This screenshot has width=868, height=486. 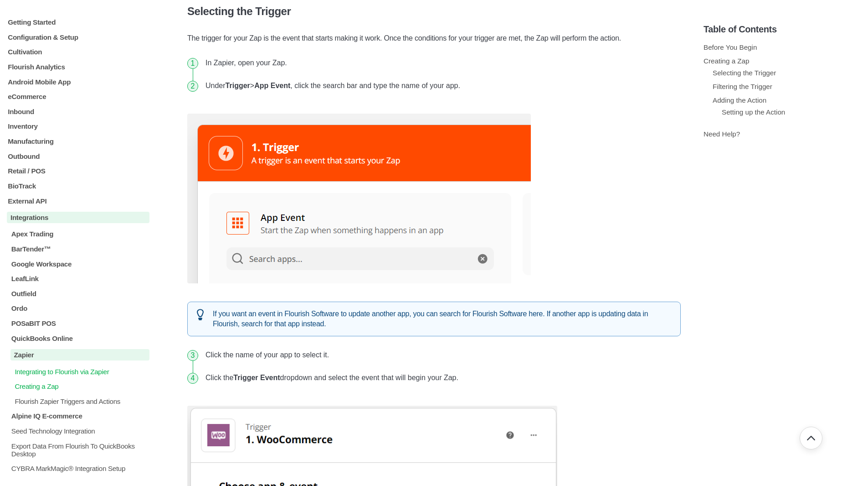 What do you see at coordinates (80, 450) in the screenshot?
I see `p: Export Data From Flourish To QuickBooks Desktop` at bounding box center [80, 450].